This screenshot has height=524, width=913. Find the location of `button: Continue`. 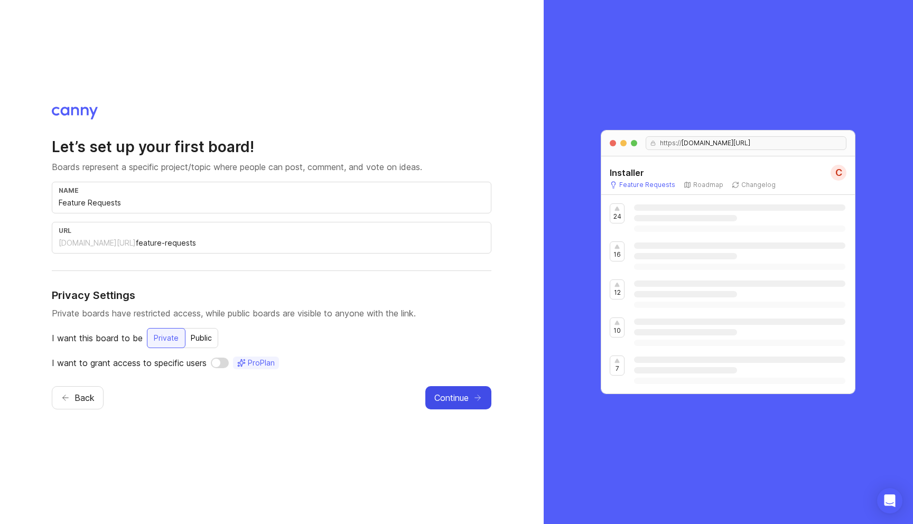

button: Continue is located at coordinates (458, 398).